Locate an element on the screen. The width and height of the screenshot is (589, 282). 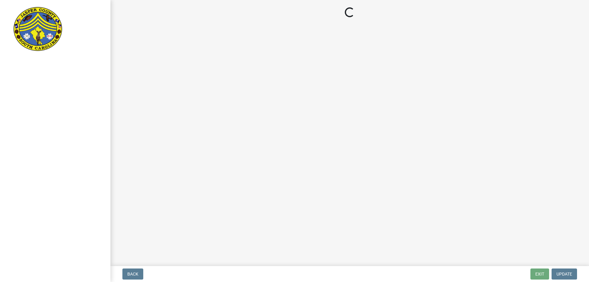
span: Update is located at coordinates (565, 274).